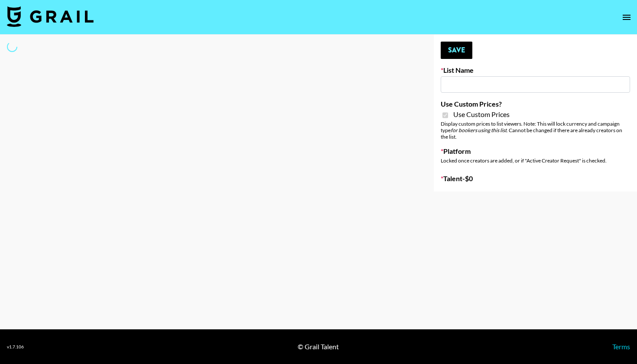  Describe the element at coordinates (627, 17) in the screenshot. I see `button: open drawer` at that location.